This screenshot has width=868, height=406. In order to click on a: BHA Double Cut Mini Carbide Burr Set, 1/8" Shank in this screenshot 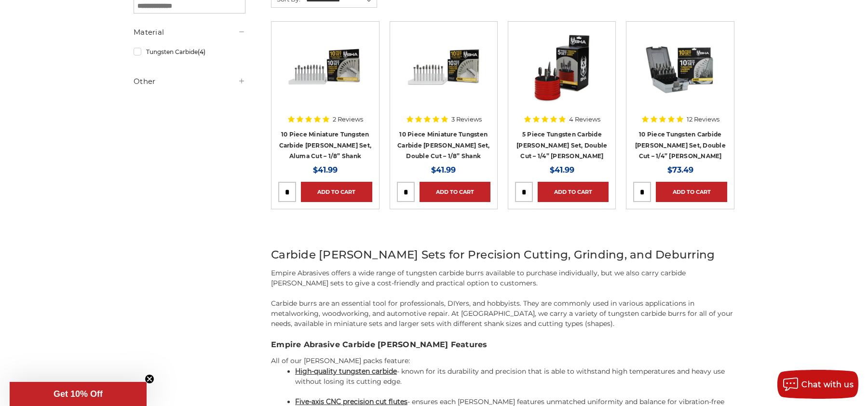, I will do `click(443, 75)`.